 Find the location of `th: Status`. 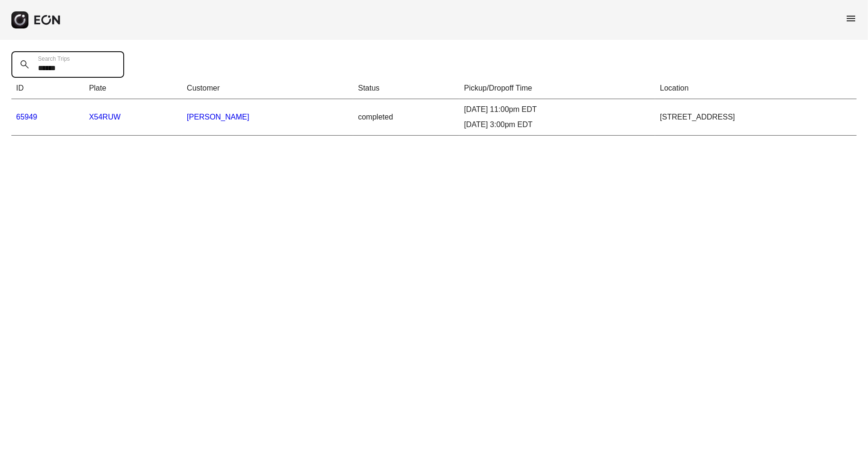

th: Status is located at coordinates (406, 89).